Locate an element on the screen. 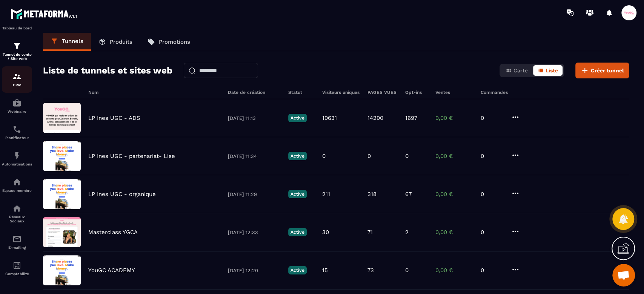  a: formationformationTunnel de vente / Site web is located at coordinates (17, 51).